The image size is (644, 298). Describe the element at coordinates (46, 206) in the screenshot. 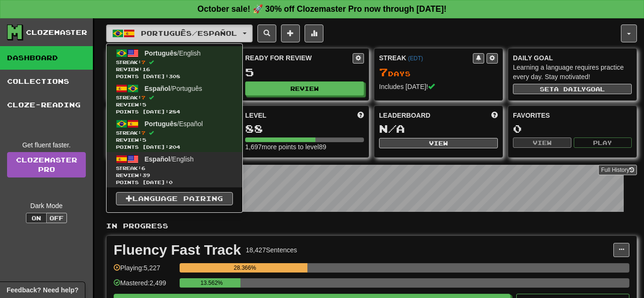

I see `div: Dark Mode` at that location.